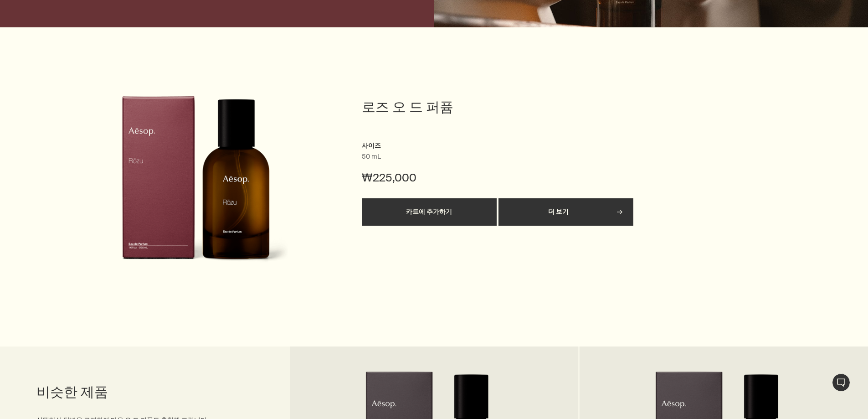 The width and height of the screenshot is (868, 419). I want to click on button: 1:1 채팅 상담, so click(841, 382).